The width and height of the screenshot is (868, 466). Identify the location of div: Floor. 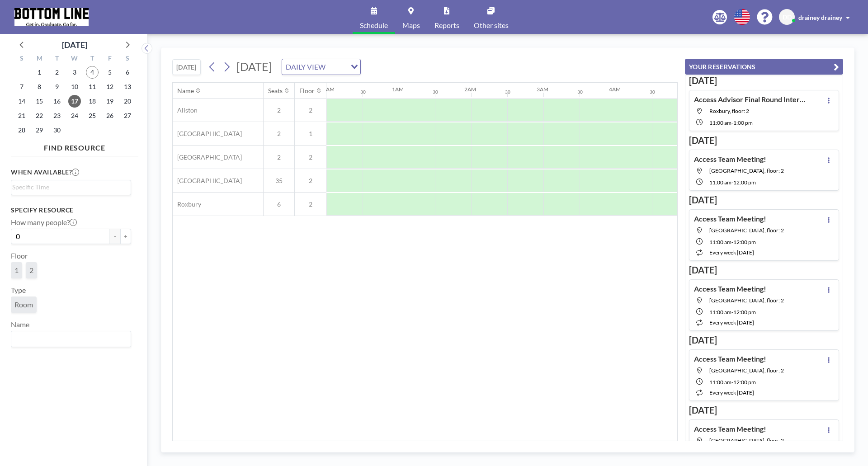
(307, 91).